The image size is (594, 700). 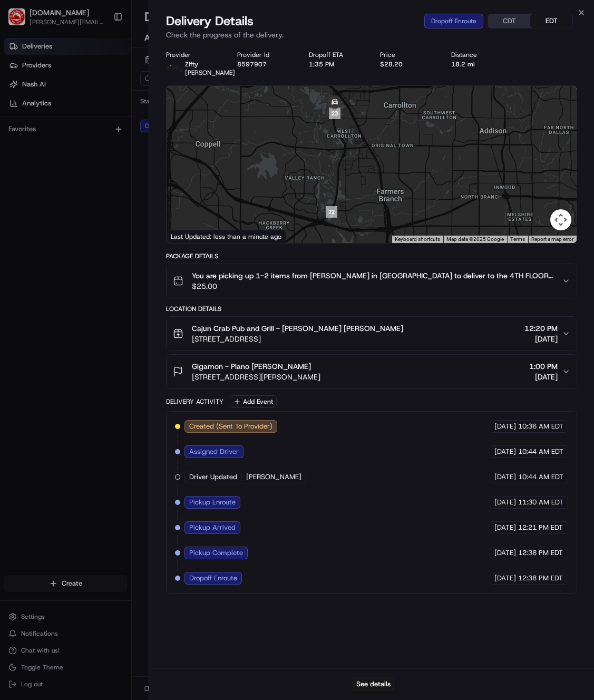 What do you see at coordinates (100, 265) in the screenshot?
I see `a: Powered byPylon` at bounding box center [100, 265].